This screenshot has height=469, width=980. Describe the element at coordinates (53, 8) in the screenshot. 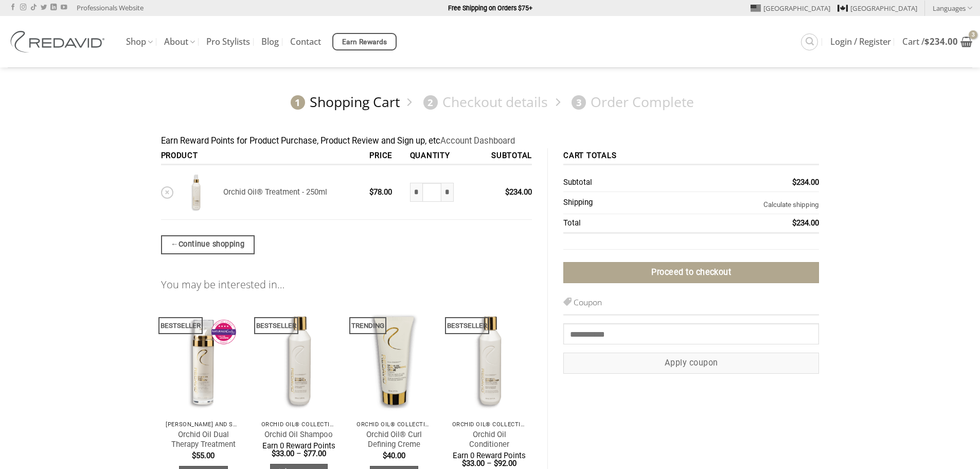

I see `a: Follow on LinkedIn` at that location.